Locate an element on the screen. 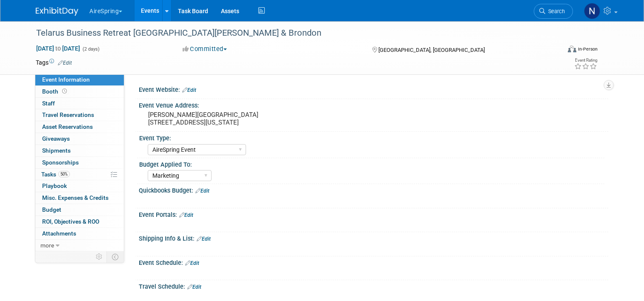 The width and height of the screenshot is (644, 301). span: more is located at coordinates (47, 246).